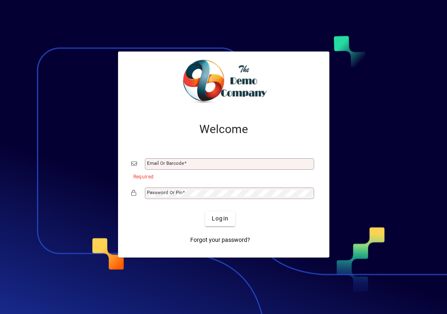 Image resolution: width=447 pixels, height=314 pixels. What do you see at coordinates (165, 193) in the screenshot?
I see `mat-label: Password or Pin` at bounding box center [165, 193].